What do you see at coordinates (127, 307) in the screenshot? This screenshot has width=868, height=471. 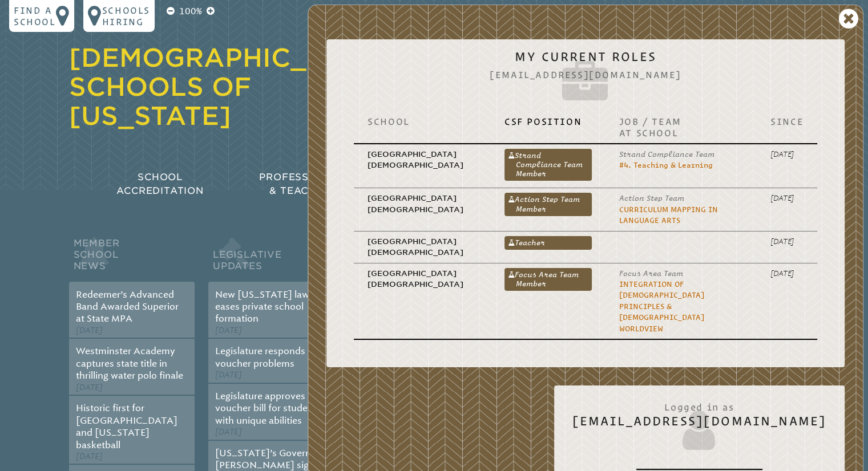 I see `a: Redeemer’s Advanced Band Awarded Superior at State MPA` at bounding box center [127, 307].